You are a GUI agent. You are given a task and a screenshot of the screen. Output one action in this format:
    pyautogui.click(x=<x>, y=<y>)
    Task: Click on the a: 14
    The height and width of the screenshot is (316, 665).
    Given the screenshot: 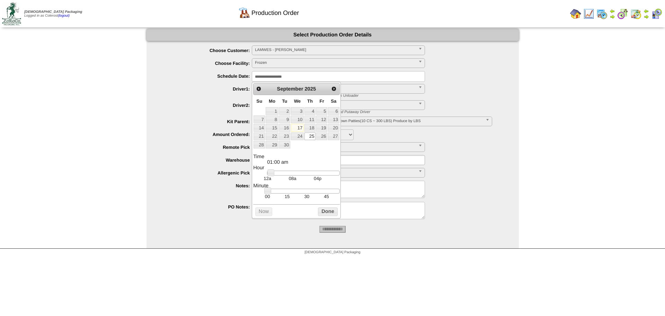 What is the action you would take?
    pyautogui.click(x=259, y=127)
    